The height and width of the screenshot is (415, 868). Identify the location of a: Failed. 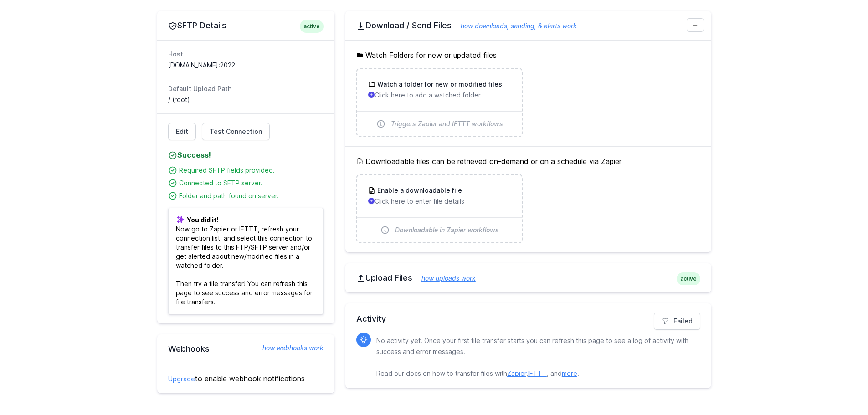
(677, 321).